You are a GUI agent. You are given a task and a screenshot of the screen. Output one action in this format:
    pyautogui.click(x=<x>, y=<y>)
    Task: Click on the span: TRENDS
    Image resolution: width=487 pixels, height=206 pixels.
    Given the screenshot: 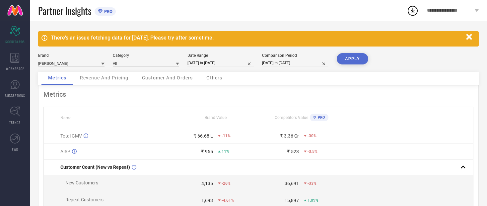 What is the action you would take?
    pyautogui.click(x=15, y=122)
    